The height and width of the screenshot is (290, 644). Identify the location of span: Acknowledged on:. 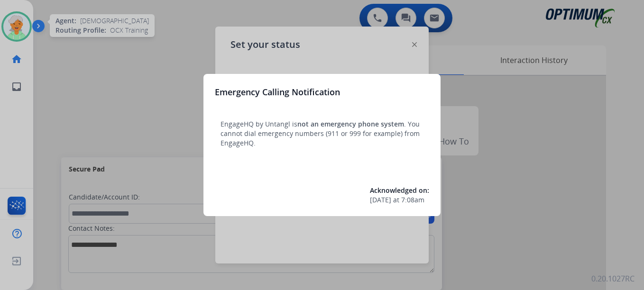
(399, 190).